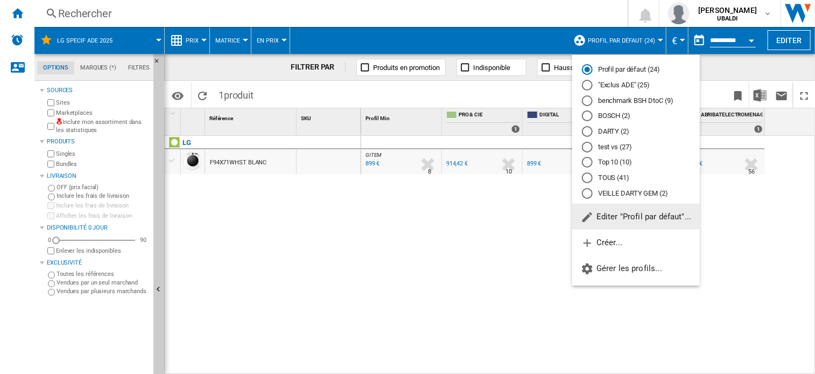 The height and width of the screenshot is (374, 815). What do you see at coordinates (636, 193) in the screenshot?
I see `md-radio-button: VEILLE DARTY GEM (2)` at bounding box center [636, 193].